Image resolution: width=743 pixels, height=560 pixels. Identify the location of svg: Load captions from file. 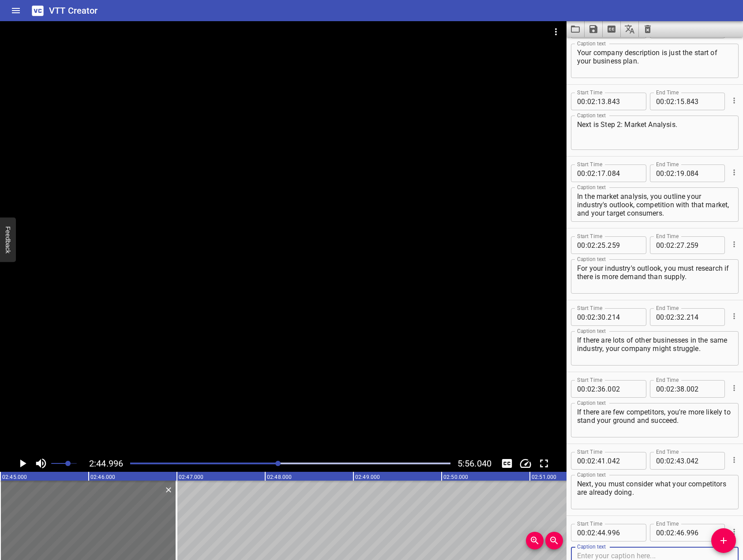
(575, 29).